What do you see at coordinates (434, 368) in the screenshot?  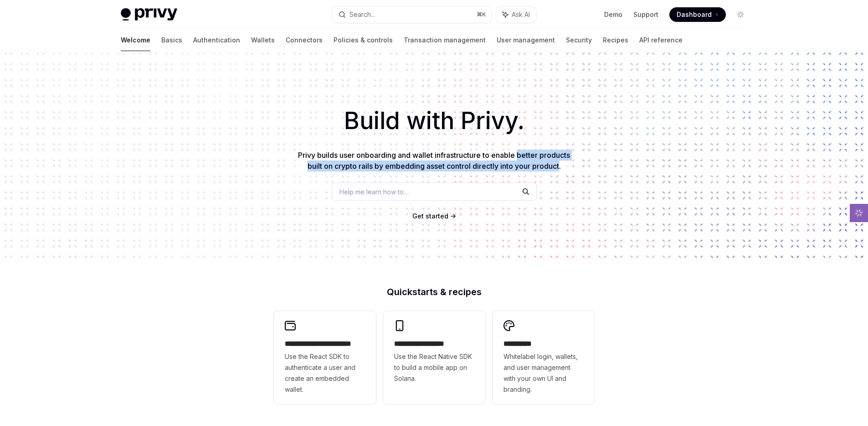 I see `span: Use the React Native SDK to build a mobile app on Solana.` at bounding box center [434, 368].